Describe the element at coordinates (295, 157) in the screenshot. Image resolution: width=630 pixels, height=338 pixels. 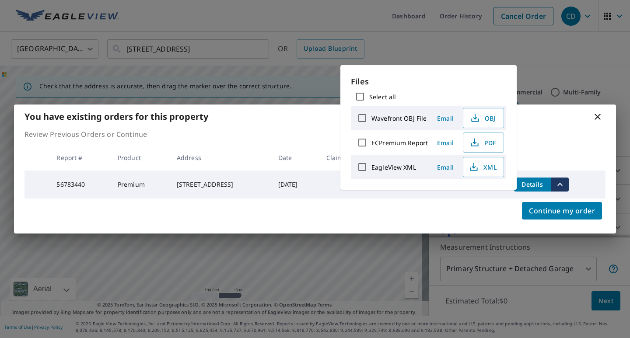
I see `th: Date` at that location.